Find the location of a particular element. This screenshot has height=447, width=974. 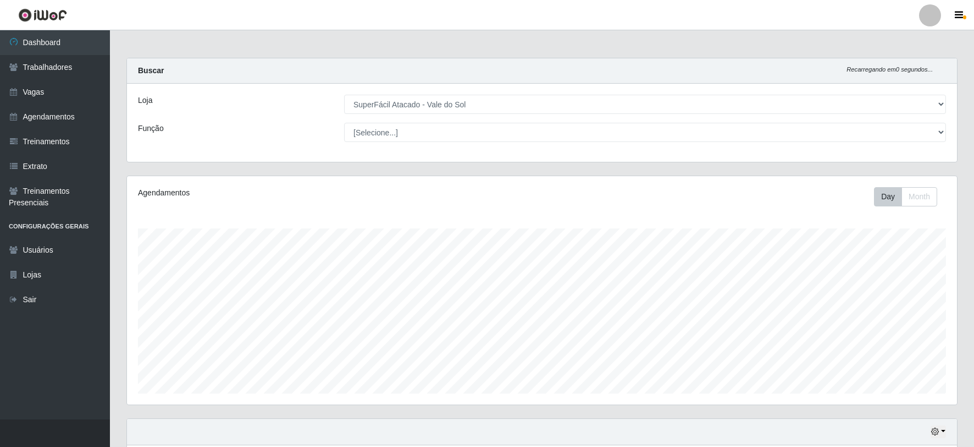

div: Toolbar with button groups is located at coordinates (910, 196).